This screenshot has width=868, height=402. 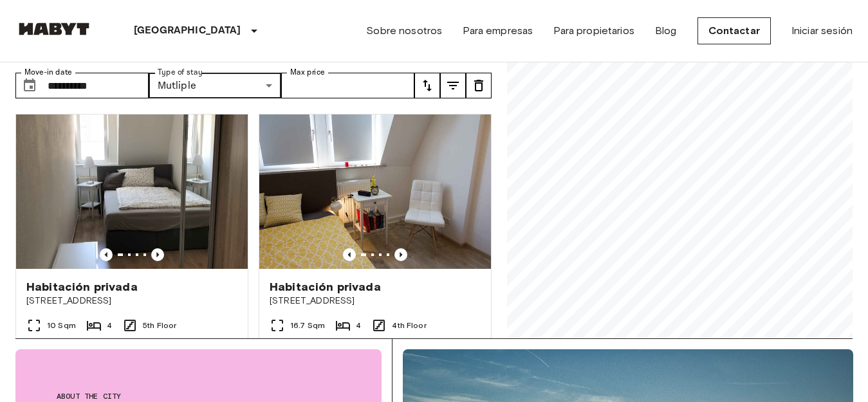 What do you see at coordinates (54, 29) in the screenshot?
I see `img: Habyt` at bounding box center [54, 29].